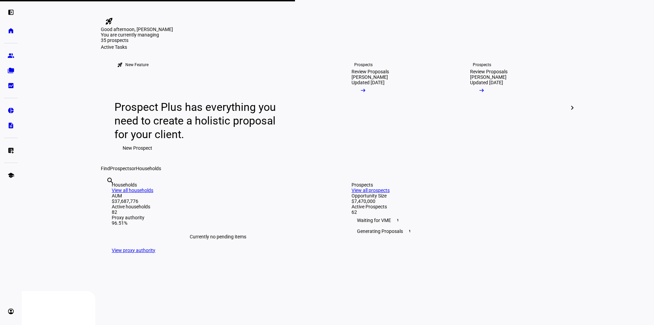  What do you see at coordinates (107, 190) in the screenshot?
I see `input: Enter name of prospect or household` at bounding box center [107, 190].